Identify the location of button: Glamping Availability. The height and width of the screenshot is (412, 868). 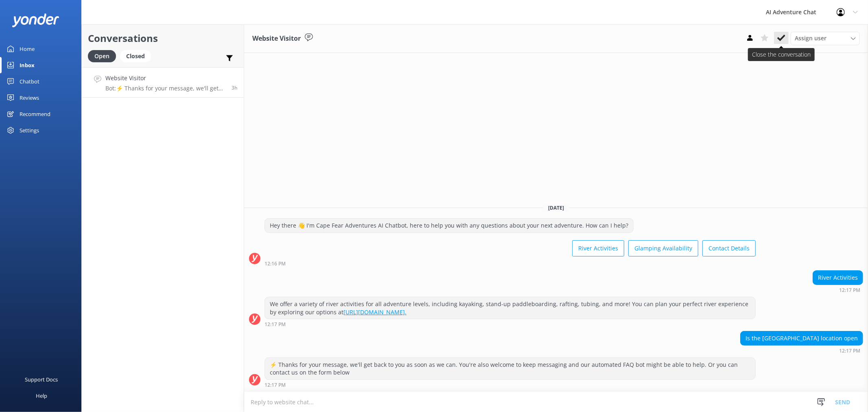
(663, 249).